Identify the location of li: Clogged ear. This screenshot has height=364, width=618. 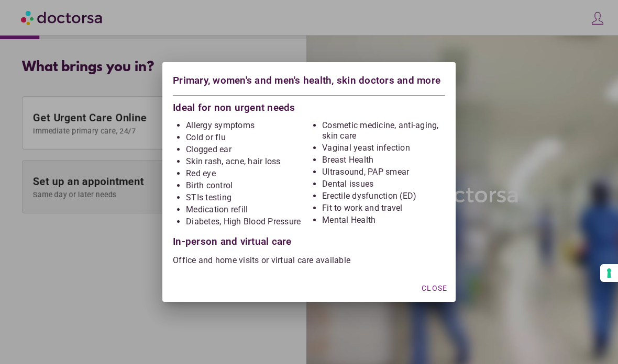
(247, 150).